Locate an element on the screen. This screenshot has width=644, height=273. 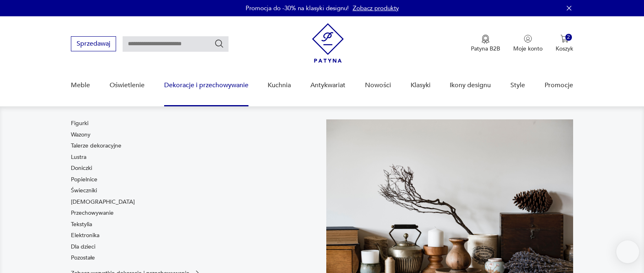
a: Talerze dekoracyjne is located at coordinates (96, 146).